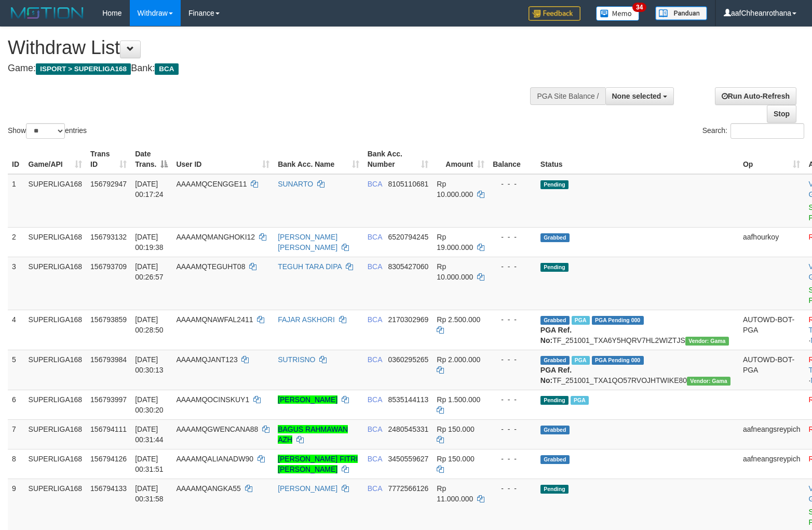 This screenshot has width=812, height=530. What do you see at coordinates (771, 159) in the screenshot?
I see `th: Op: activate to sort column ascending` at bounding box center [771, 159].